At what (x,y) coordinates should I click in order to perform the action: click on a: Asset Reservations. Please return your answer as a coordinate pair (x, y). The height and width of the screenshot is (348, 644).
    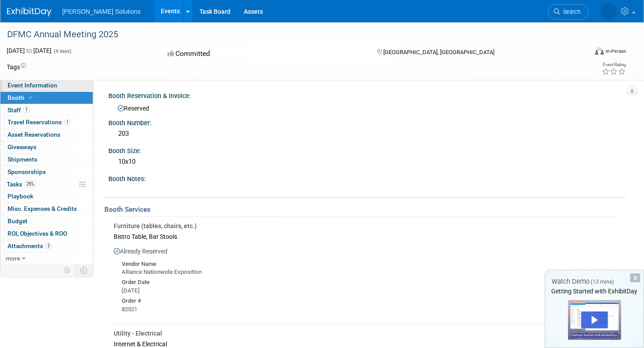
    Looking at the image, I should click on (47, 135).